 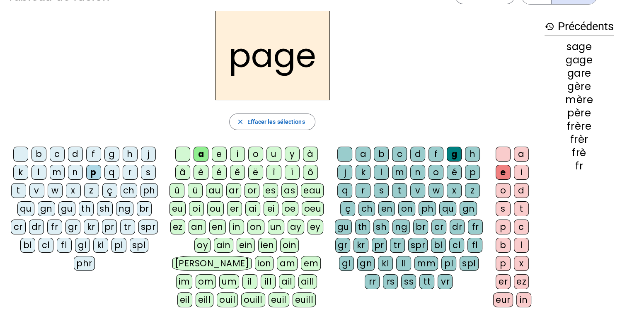 I want to click on mat-icon: history, so click(x=550, y=27).